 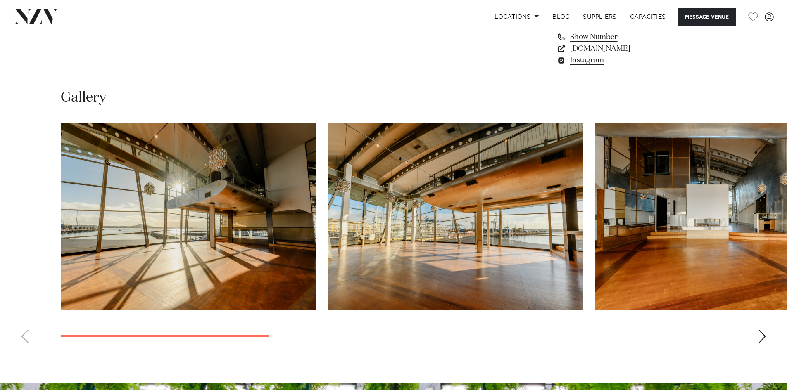 What do you see at coordinates (599, 17) in the screenshot?
I see `a: SUPPLIERS` at bounding box center [599, 17].